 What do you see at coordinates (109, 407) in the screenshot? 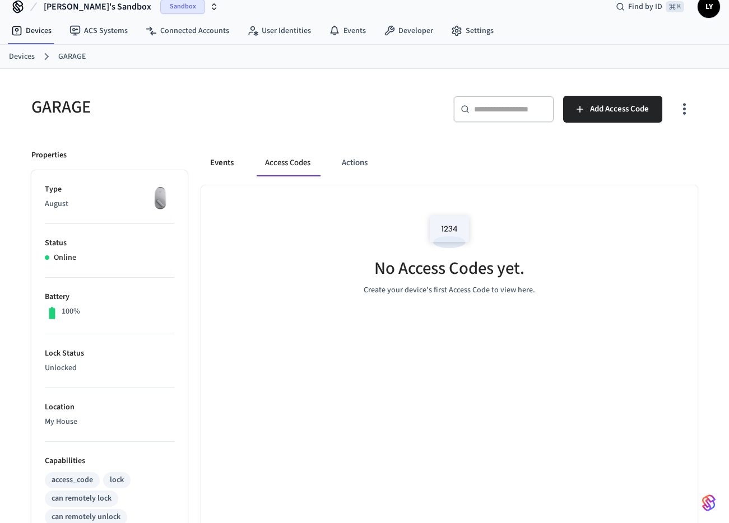
I see `p: Location` at bounding box center [109, 407].